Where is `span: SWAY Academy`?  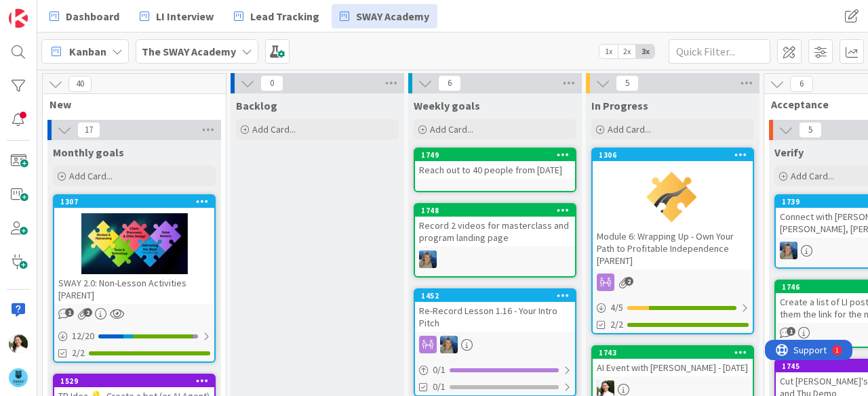 span: SWAY Academy is located at coordinates (393, 16).